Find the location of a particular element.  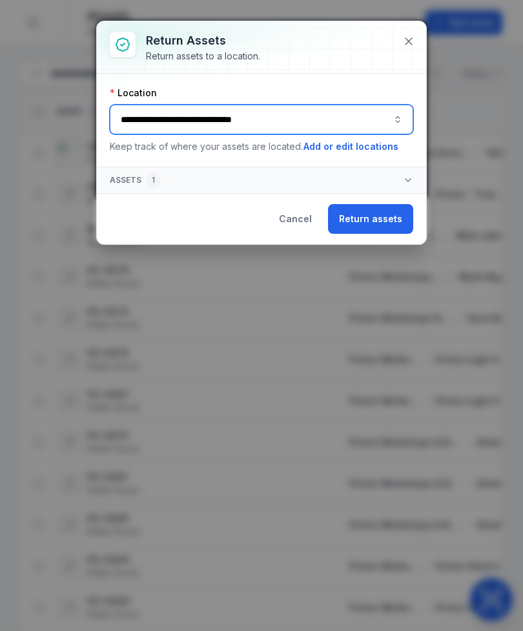

button: Add or edit locations is located at coordinates (351, 147).